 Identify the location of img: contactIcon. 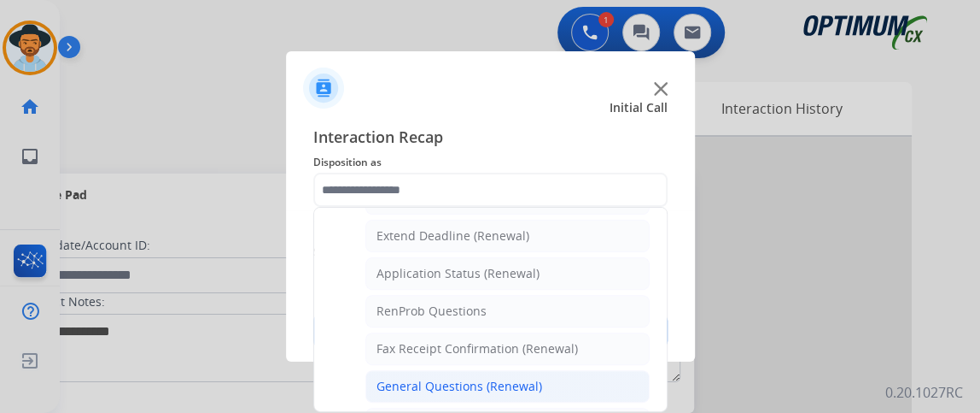
(324, 88).